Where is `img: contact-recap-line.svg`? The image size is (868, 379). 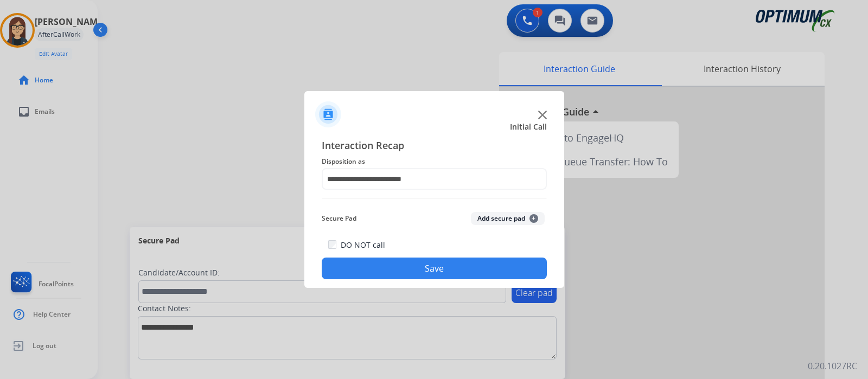 img: contact-recap-line.svg is located at coordinates (434, 199).